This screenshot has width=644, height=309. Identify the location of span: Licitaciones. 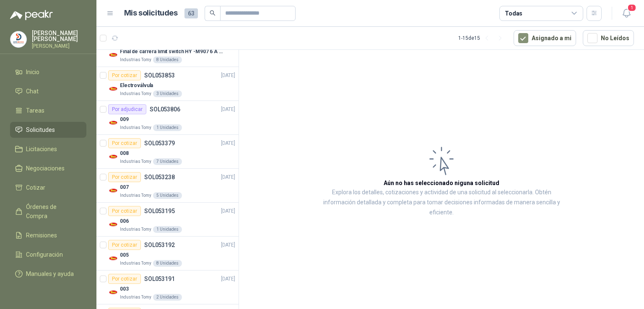
(42, 149).